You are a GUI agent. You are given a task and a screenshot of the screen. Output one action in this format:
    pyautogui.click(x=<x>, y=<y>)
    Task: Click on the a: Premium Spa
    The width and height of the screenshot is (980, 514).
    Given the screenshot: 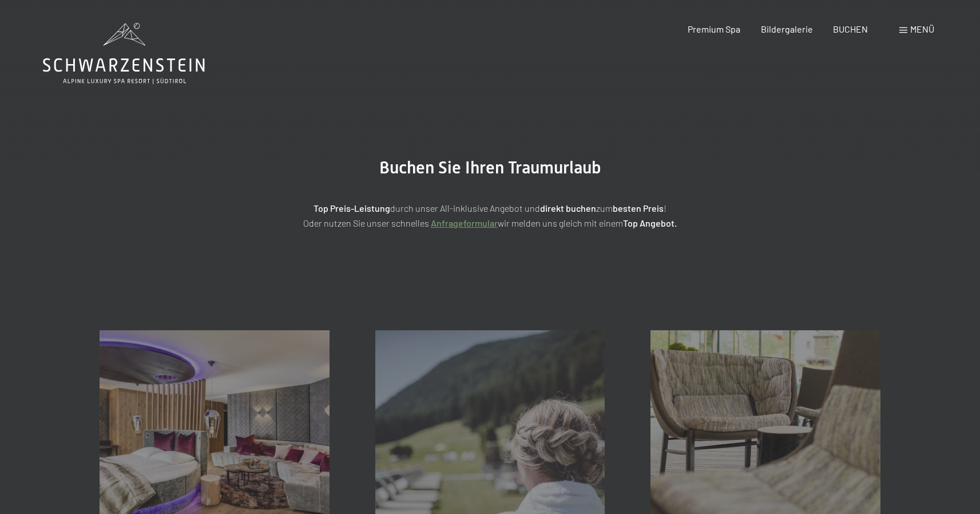 What is the action you would take?
    pyautogui.click(x=714, y=28)
    